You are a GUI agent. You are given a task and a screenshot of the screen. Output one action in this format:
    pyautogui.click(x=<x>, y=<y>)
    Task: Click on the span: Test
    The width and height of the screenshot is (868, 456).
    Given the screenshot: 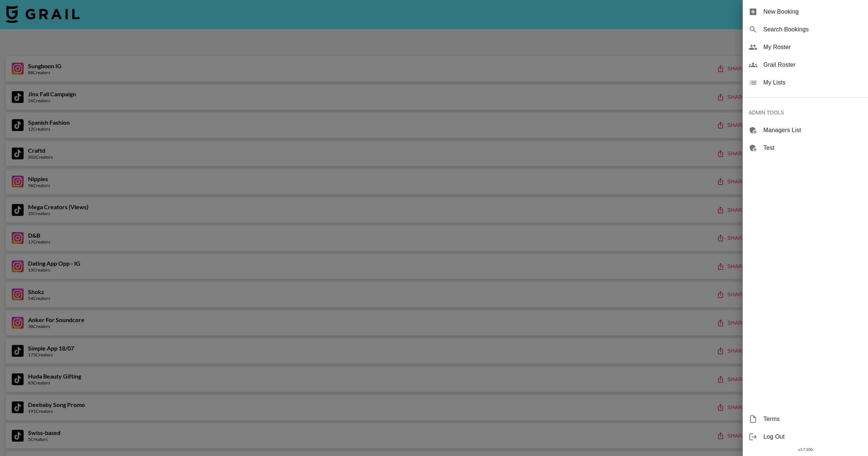 What is the action you would take?
    pyautogui.click(x=813, y=148)
    